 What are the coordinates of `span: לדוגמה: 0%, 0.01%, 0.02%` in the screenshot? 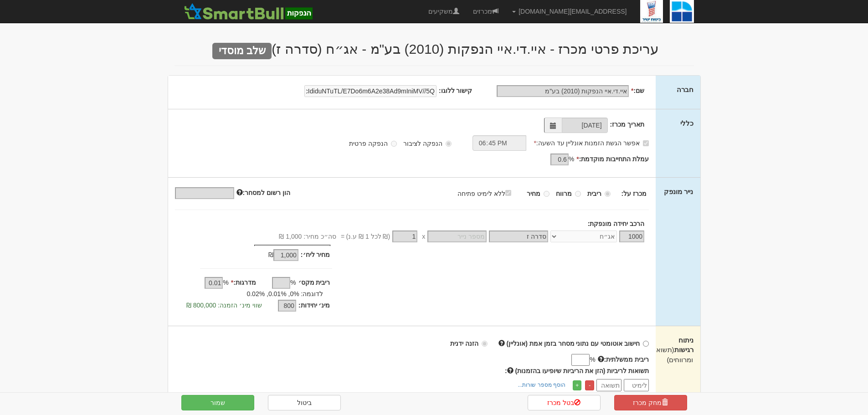 It's located at (285, 294).